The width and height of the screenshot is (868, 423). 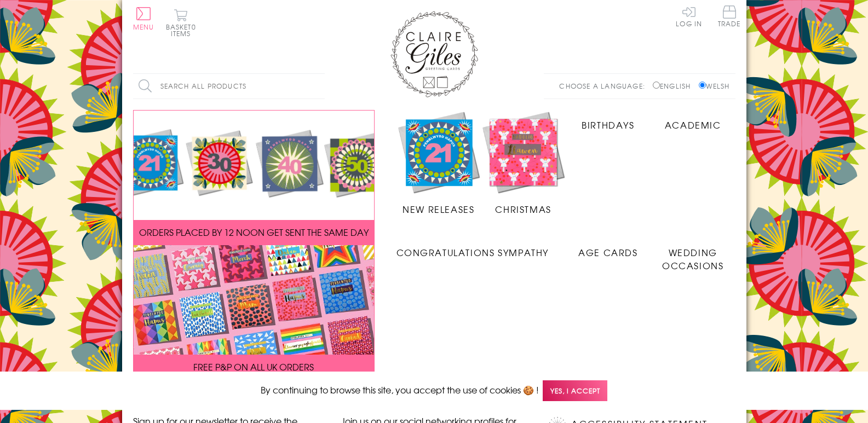 I want to click on span: New Releases, so click(x=439, y=209).